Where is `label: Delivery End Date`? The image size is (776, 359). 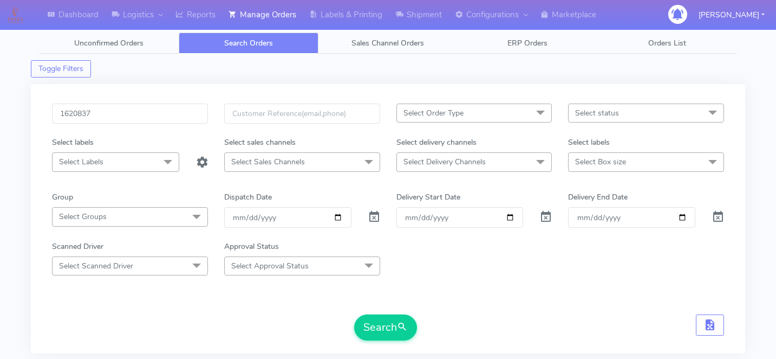
label: Delivery End Date is located at coordinates (598, 197).